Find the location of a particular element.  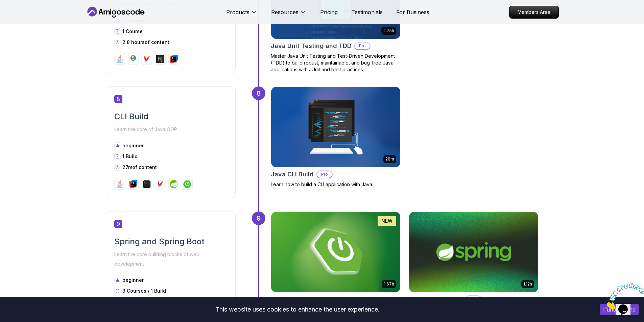

p: Learn how to build a CLI application with Java. is located at coordinates (336, 185).